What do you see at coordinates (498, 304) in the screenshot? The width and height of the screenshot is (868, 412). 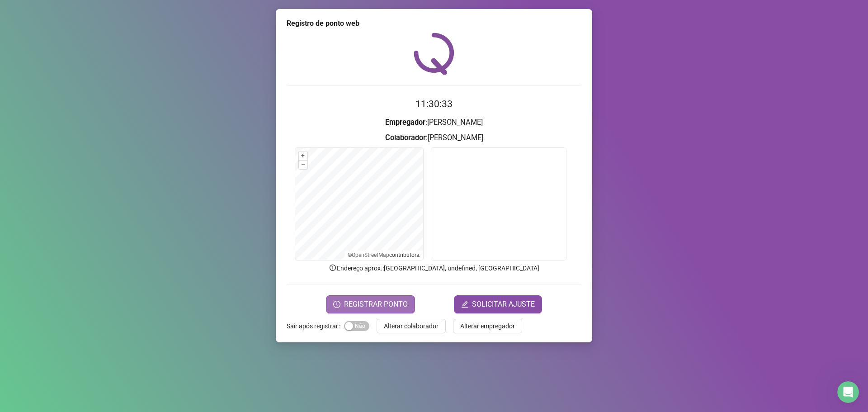 I see `button: editSOLICITAR AJUSTE` at bounding box center [498, 304].